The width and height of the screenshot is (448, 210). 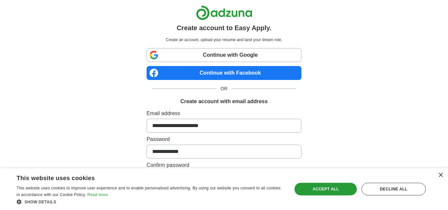 I want to click on label: Password, so click(x=224, y=139).